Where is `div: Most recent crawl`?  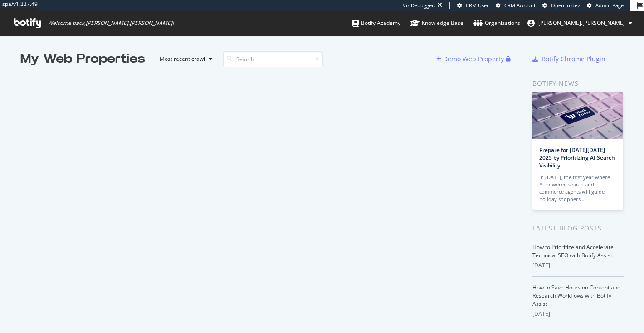 div: Most recent crawl is located at coordinates (182, 59).